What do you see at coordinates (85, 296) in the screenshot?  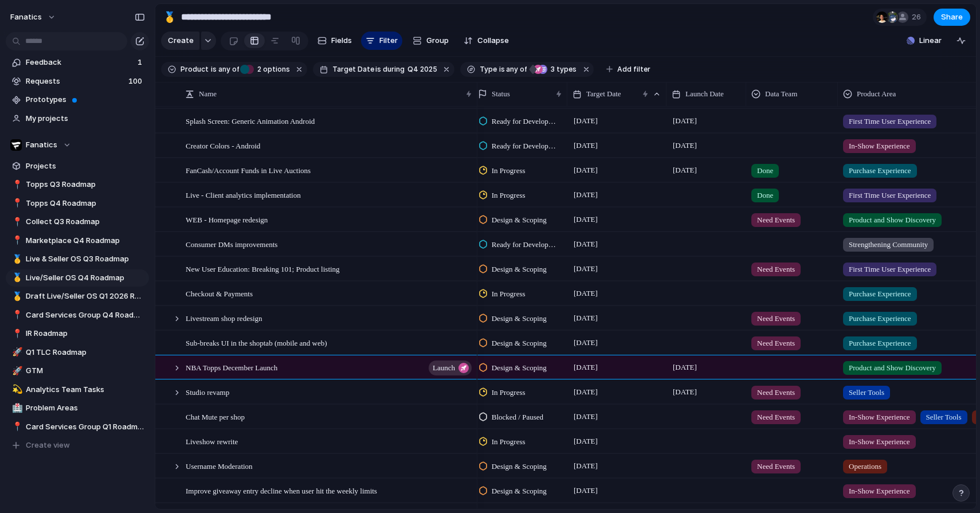 I see `span: Draft Live/Seller OS Q1 2026 Roadmap` at bounding box center [85, 296].